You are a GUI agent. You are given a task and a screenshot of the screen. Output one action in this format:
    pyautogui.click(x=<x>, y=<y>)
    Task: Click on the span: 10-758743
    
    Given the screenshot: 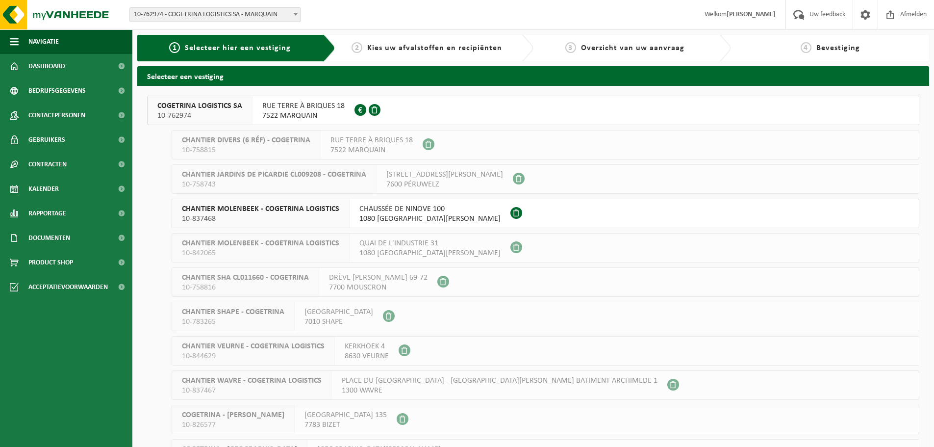 What is the action you would take?
    pyautogui.click(x=274, y=184)
    